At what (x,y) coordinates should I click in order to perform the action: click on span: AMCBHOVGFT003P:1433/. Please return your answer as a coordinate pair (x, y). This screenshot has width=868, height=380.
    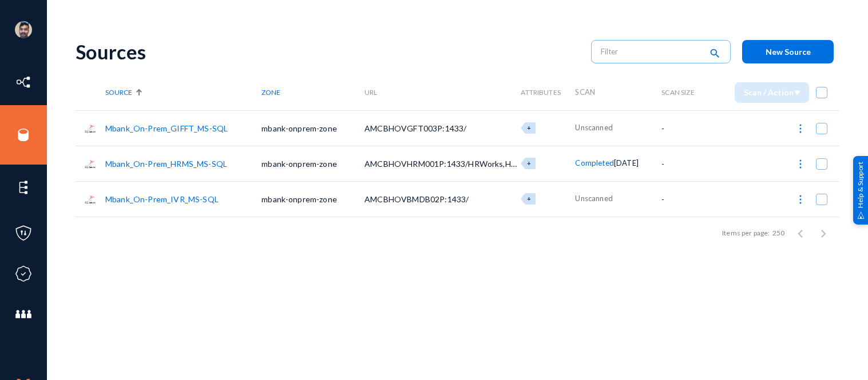
    Looking at the image, I should click on (416, 128).